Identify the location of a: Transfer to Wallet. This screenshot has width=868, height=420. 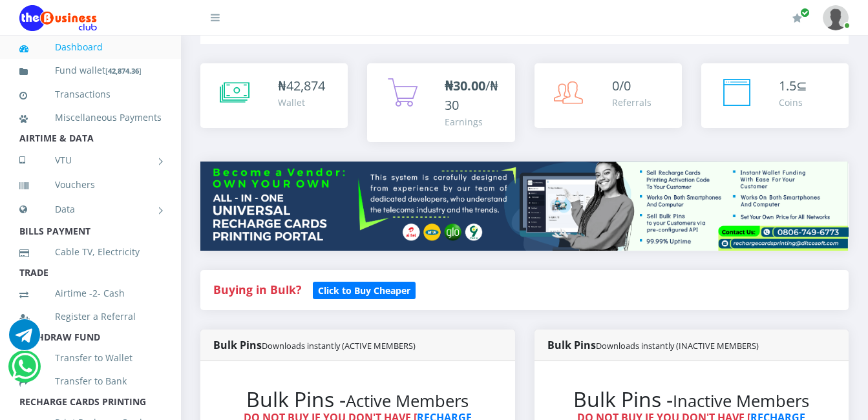
(90, 358).